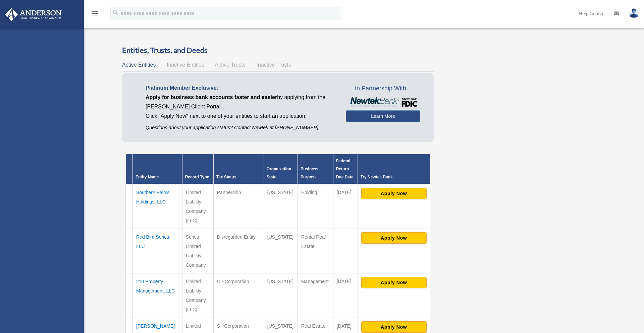 This screenshot has width=644, height=333. I want to click on td: Disregarded Entity, so click(239, 251).